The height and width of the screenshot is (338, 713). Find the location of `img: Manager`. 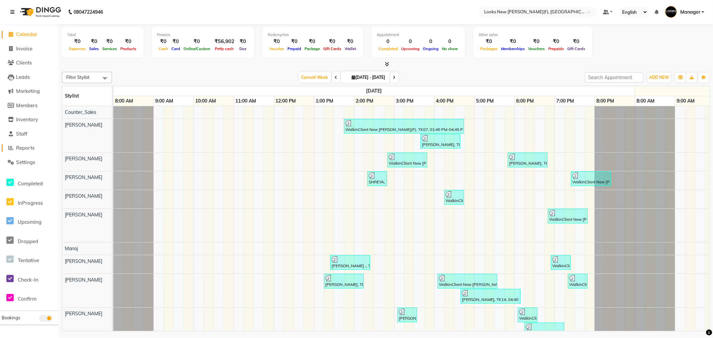

img: Manager is located at coordinates (671, 12).